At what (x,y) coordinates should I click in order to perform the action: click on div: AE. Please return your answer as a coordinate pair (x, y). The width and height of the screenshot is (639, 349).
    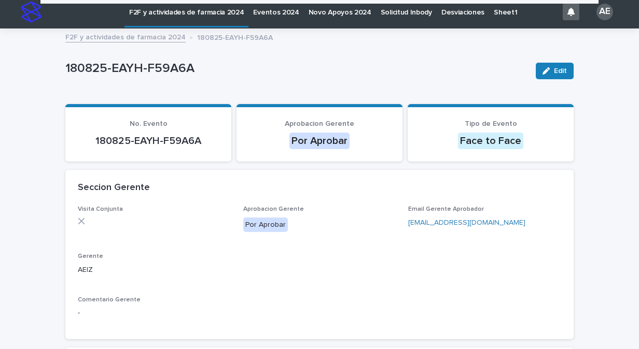
    Looking at the image, I should click on (604, 12).